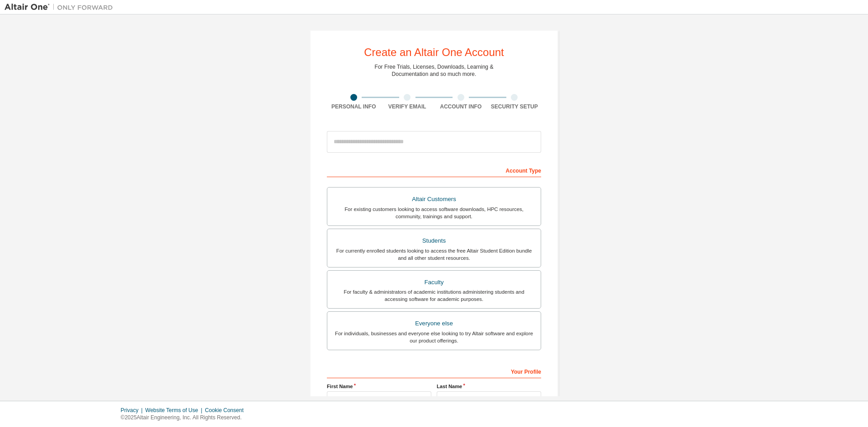 This screenshot has width=868, height=427. Describe the element at coordinates (434, 283) in the screenshot. I see `div: Faculty` at that location.